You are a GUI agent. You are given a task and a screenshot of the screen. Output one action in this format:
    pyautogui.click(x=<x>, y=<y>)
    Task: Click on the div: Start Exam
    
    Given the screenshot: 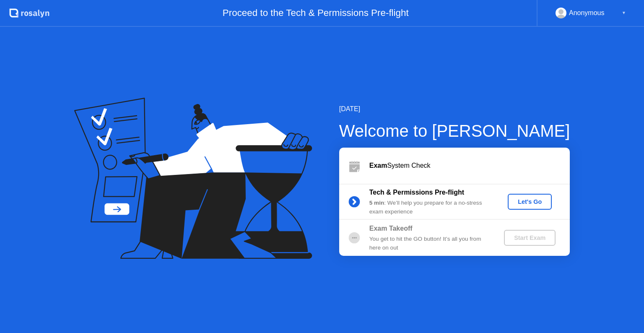 What is the action you would take?
    pyautogui.click(x=530, y=238)
    